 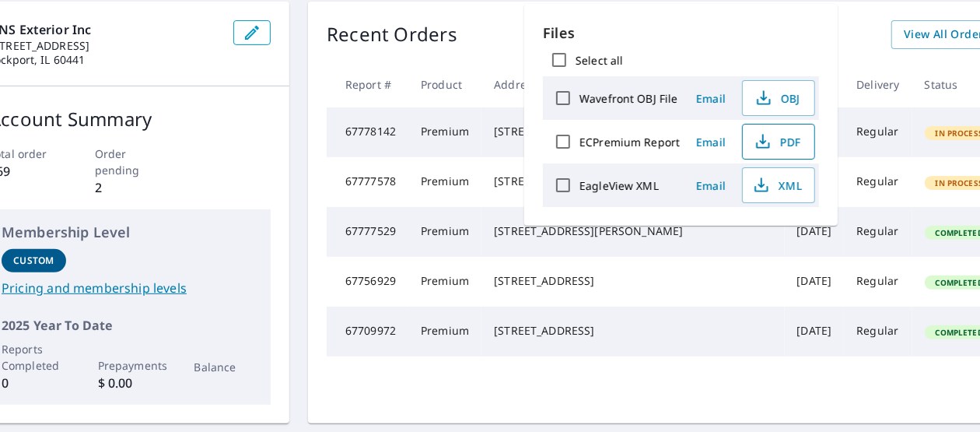 What do you see at coordinates (130, 232) in the screenshot?
I see `p: Membership Level` at bounding box center [130, 232].